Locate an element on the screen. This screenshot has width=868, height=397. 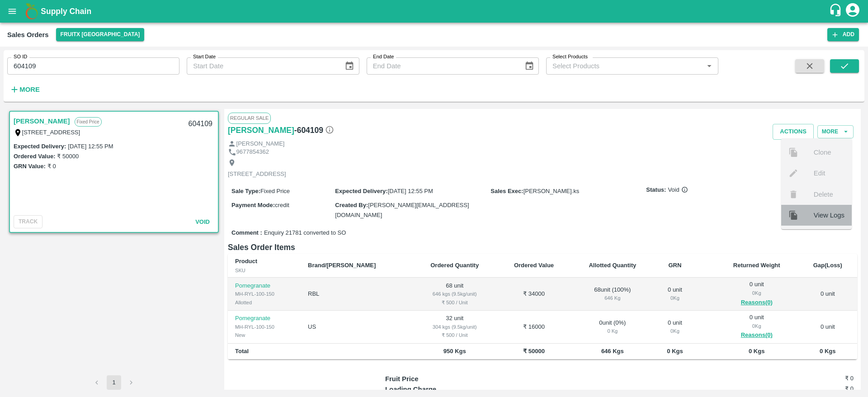
label: Status: is located at coordinates (655, 190).